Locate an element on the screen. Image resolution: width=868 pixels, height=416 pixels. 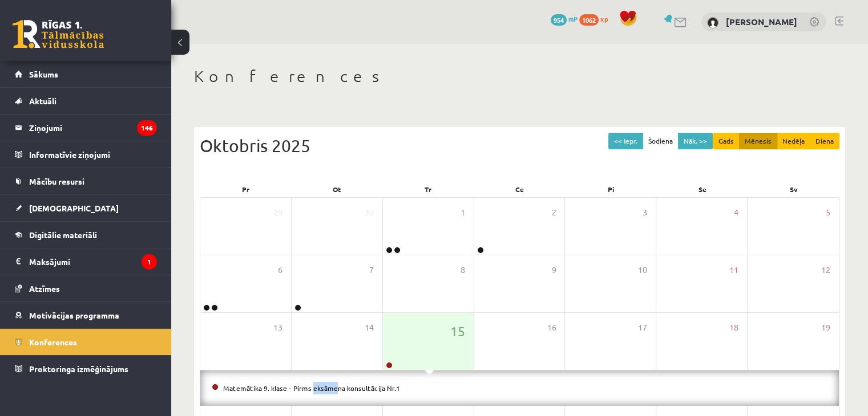
a: 1062 xp is located at coordinates (596, 19).